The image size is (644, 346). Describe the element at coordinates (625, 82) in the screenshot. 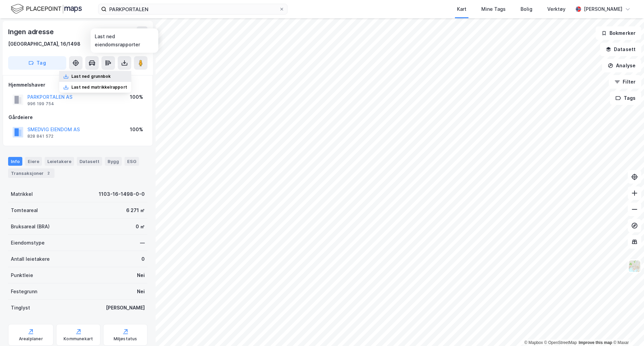

I see `button: Filter` at that location.